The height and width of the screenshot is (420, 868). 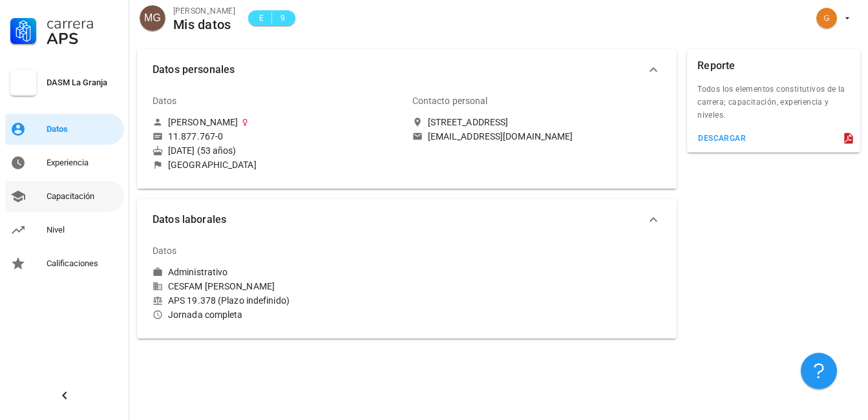 What do you see at coordinates (65, 162) in the screenshot?
I see `a: Experiencia` at bounding box center [65, 162].